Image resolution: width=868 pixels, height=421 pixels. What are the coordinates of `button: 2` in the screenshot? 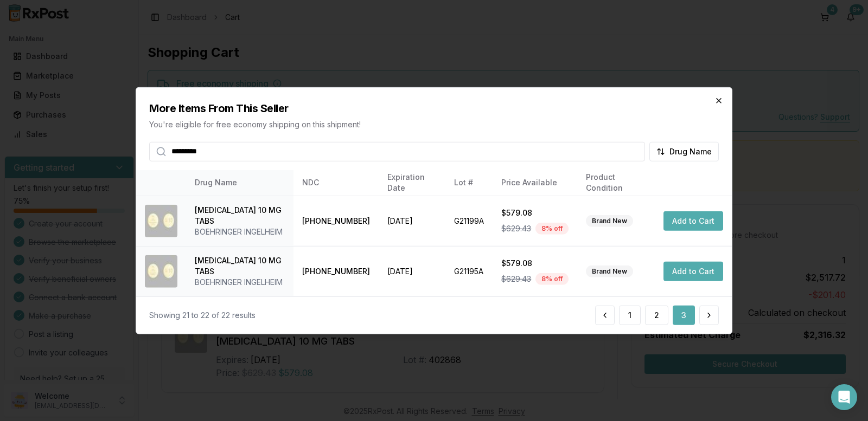 It's located at (656, 315).